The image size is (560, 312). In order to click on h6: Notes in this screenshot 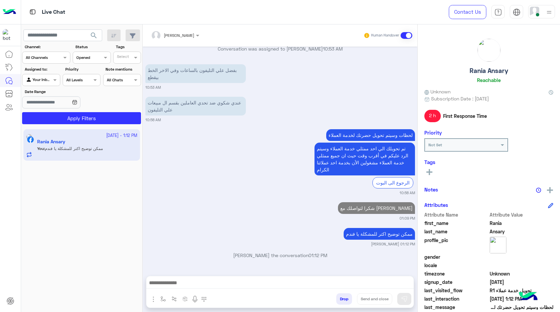, I will do `click(431, 190)`.